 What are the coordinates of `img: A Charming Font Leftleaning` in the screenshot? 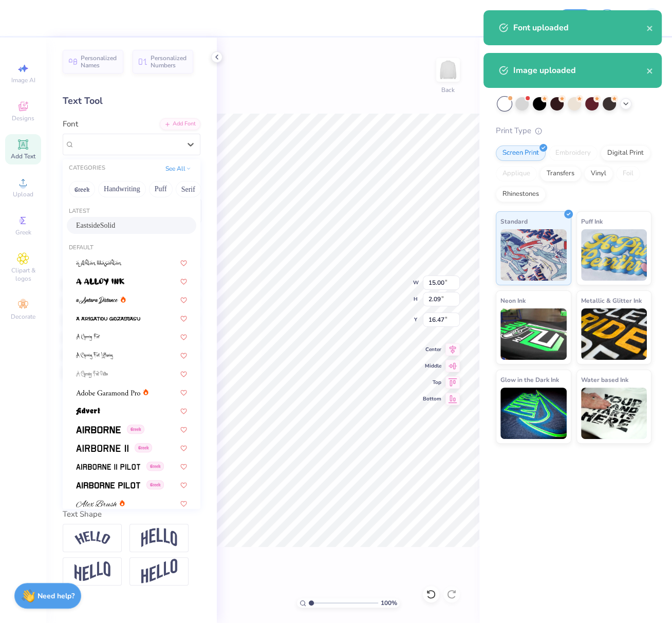 It's located at (95, 356).